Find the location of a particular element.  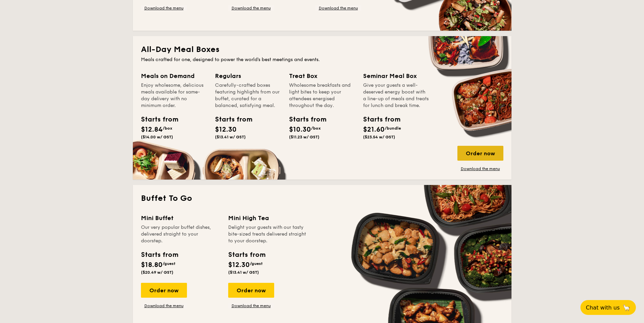

span: ($14.00 w/ GST) is located at coordinates (157, 137).